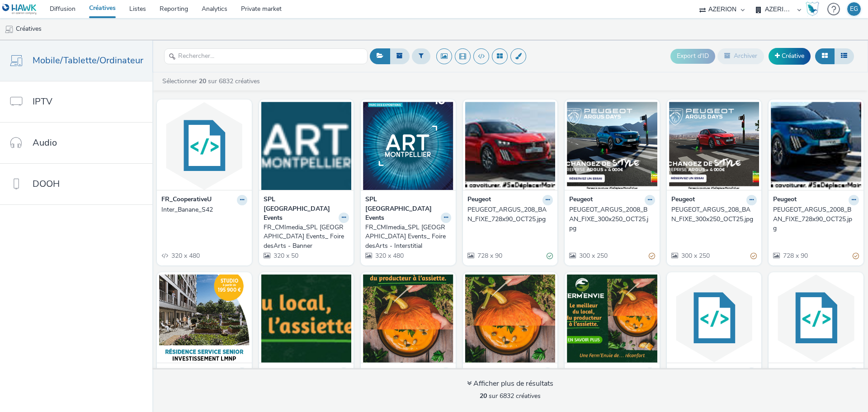 The width and height of the screenshot is (868, 412). I want to click on div: Afficher plus de résultats, so click(510, 384).